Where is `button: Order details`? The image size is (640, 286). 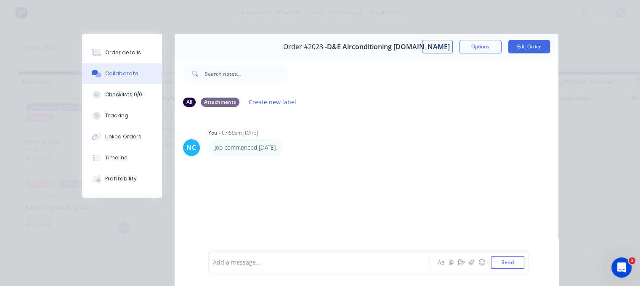
button: Order details is located at coordinates (122, 53).